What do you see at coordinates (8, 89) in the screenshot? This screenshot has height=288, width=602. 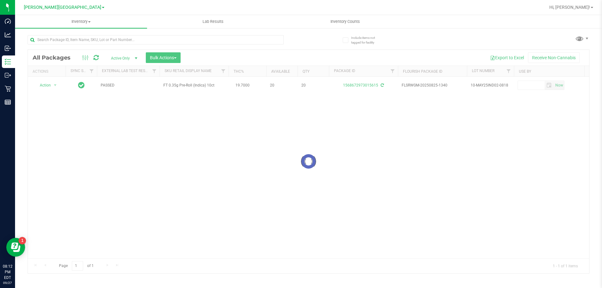 I see `inline-svg: Retail` at bounding box center [8, 89].